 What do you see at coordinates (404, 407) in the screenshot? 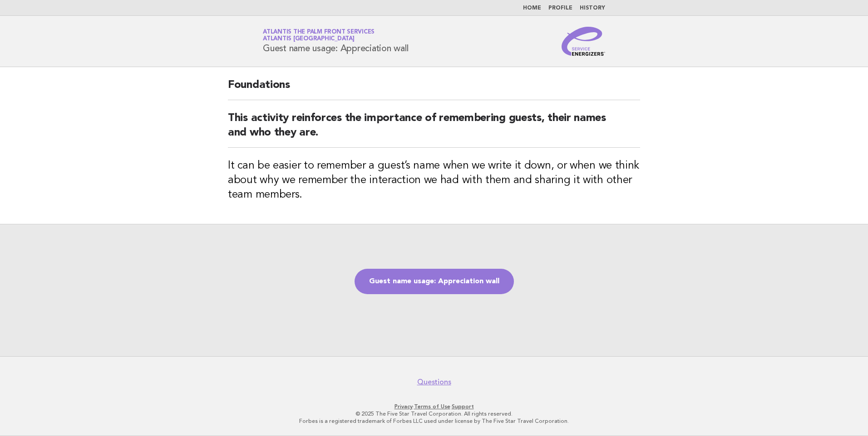
I see `a: Privacy` at bounding box center [404, 407].